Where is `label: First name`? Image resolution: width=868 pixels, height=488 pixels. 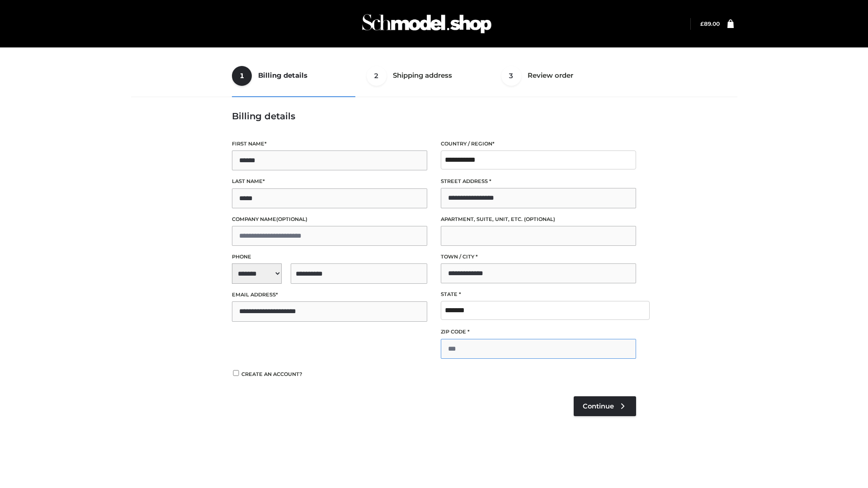
label: First name is located at coordinates (330, 144).